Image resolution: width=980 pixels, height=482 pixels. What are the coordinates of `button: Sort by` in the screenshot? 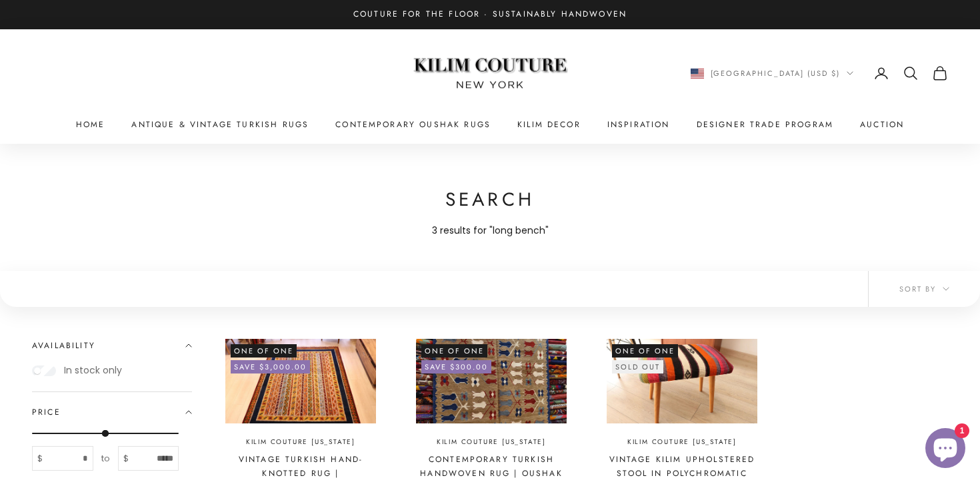 It's located at (923, 289).